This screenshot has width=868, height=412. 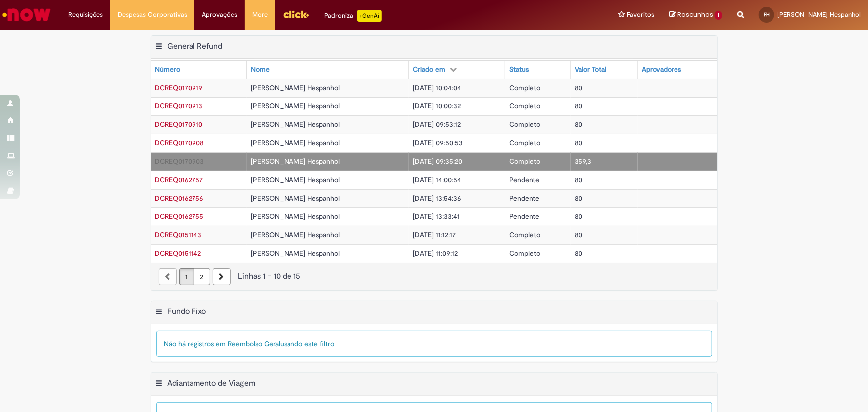 I want to click on span: DCREQ0162755, so click(x=179, y=216).